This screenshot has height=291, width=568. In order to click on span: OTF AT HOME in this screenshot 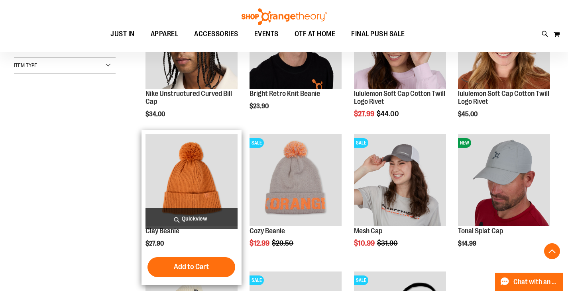, I will do `click(315, 34)`.